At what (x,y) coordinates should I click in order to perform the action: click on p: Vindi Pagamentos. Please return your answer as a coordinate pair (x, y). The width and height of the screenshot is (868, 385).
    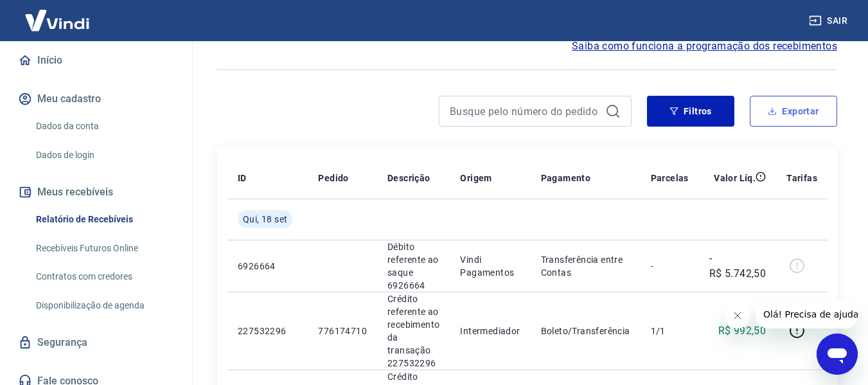
    Looking at the image, I should click on (489, 266).